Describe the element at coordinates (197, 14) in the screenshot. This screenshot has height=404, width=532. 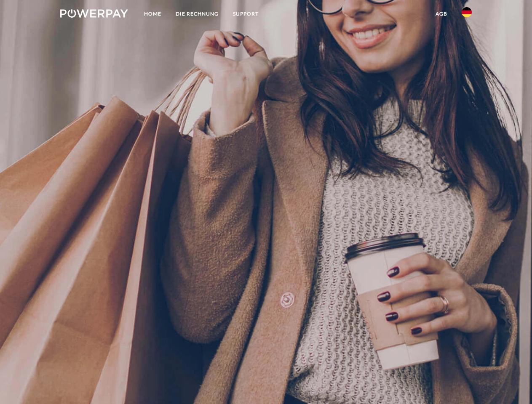
I see `a: DIE RECHNUNG` at that location.